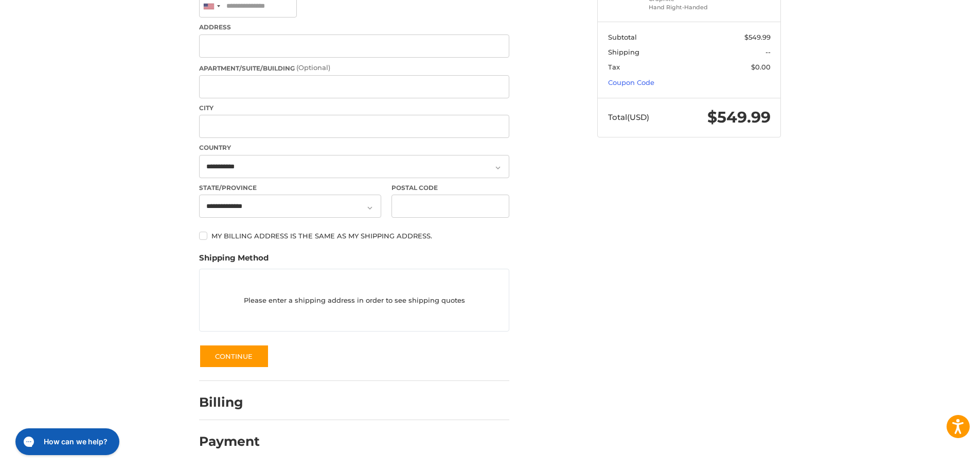 Image resolution: width=980 pixels, height=469 pixels. What do you see at coordinates (622, 37) in the screenshot?
I see `span: Subtotal` at bounding box center [622, 37].